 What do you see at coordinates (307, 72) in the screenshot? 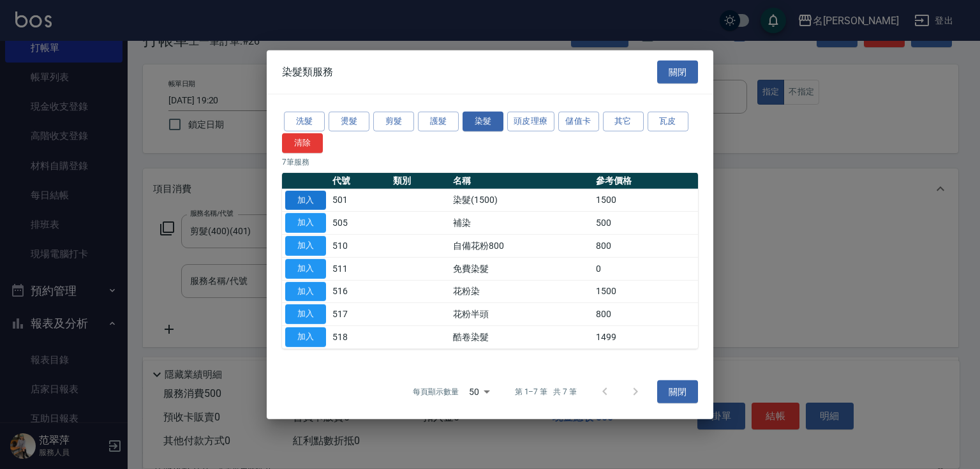
I see `span: 染髮類服務` at bounding box center [307, 72].